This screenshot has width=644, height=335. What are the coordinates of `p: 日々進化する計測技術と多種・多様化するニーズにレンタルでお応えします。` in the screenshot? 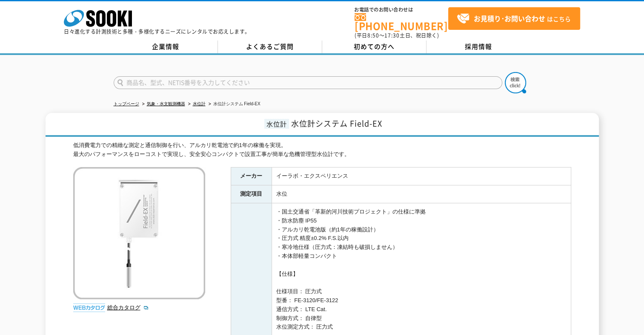 It's located at (157, 31).